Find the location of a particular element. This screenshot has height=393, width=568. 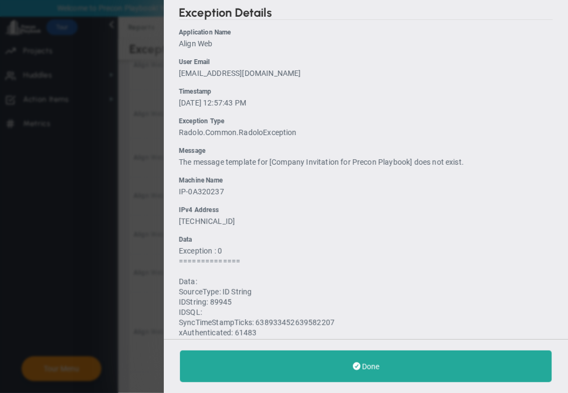

button: Done is located at coordinates (366, 367).